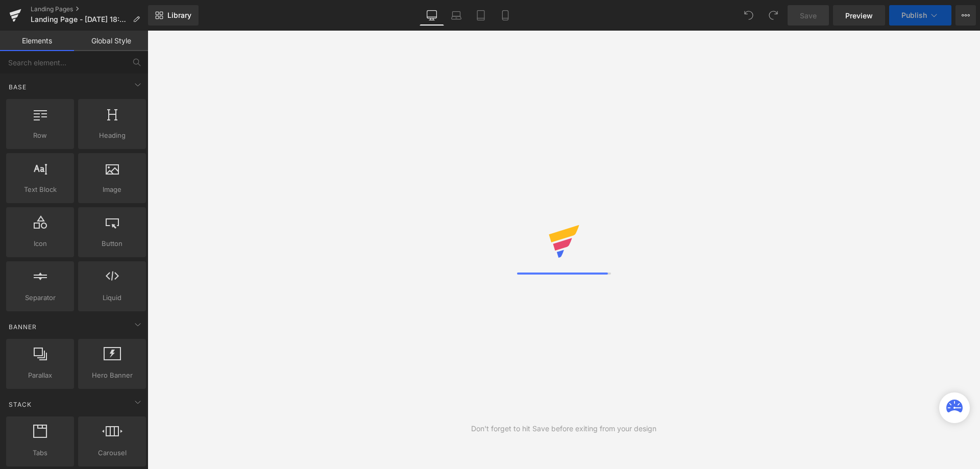  What do you see at coordinates (40, 135) in the screenshot?
I see `span: Row` at bounding box center [40, 135].